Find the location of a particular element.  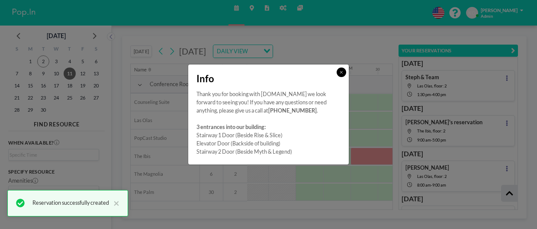

div: Reservation successfully created is located at coordinates (70, 203).